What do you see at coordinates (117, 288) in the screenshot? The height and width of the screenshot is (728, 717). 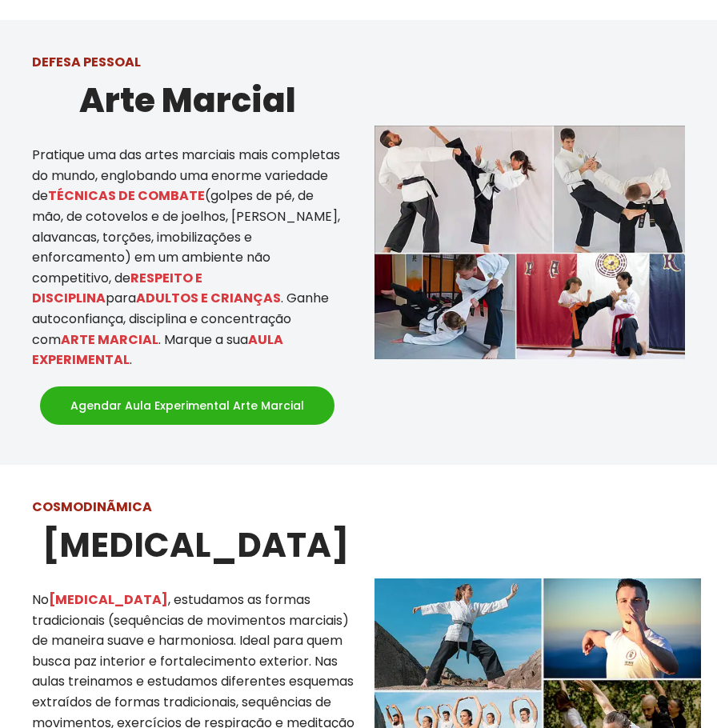 I see `mark: RESPEITO E DISCIPLINA` at bounding box center [117, 288].